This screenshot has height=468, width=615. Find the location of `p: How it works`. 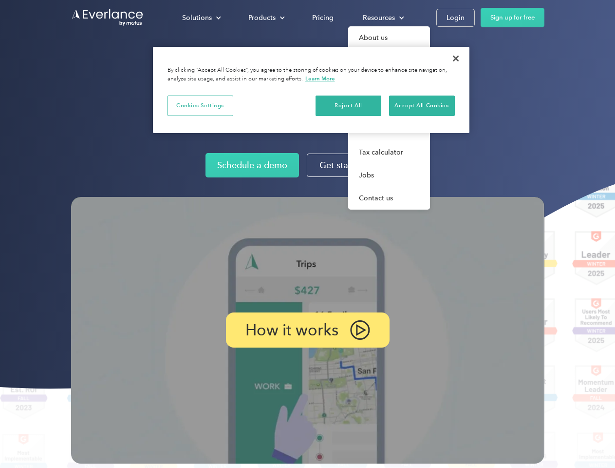

p: How it works is located at coordinates (292, 330).